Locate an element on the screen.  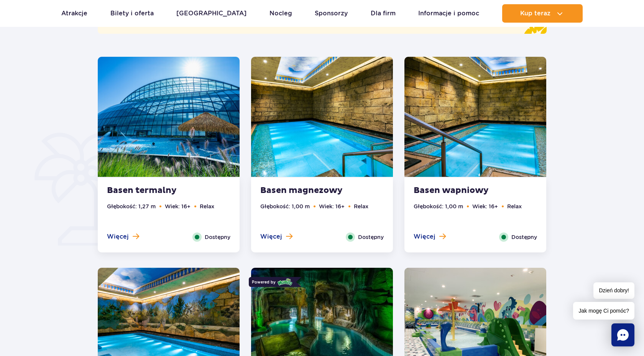
span: Kup teraz is located at coordinates (535, 13).